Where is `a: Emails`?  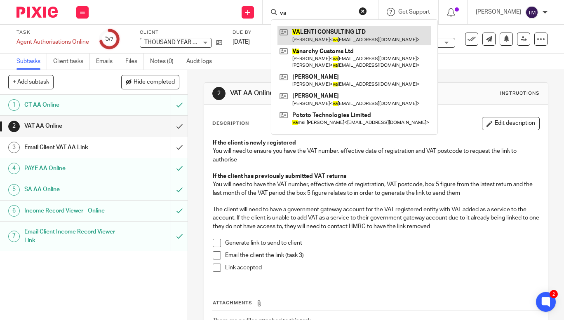 a: Emails is located at coordinates (108, 61).